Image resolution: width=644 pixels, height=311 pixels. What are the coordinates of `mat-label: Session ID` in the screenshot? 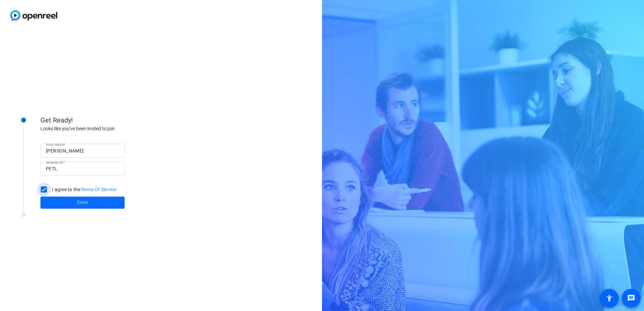 It's located at (54, 162).